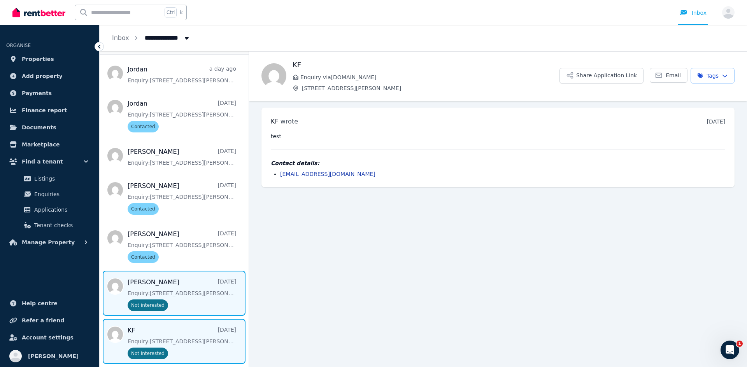 This screenshot has width=747, height=367. Describe the element at coordinates (151, 38) in the screenshot. I see `nav: Breadcrumb` at that location.